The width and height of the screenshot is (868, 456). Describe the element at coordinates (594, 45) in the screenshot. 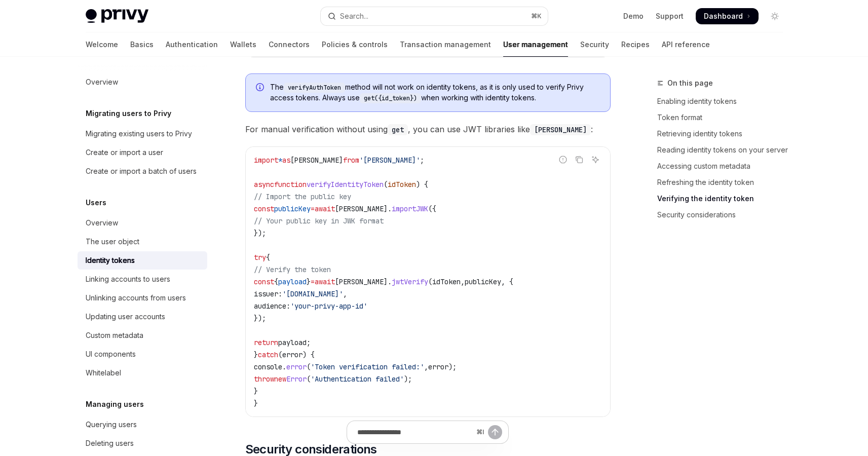

I see `a: Security` at that location.